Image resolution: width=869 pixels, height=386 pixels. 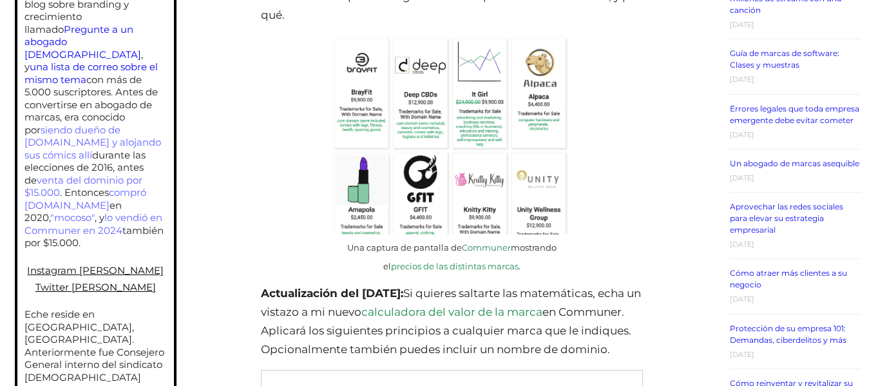 I want to click on a: Errores legales que toda empresa emergente debe evitar cometer, so click(x=794, y=114).